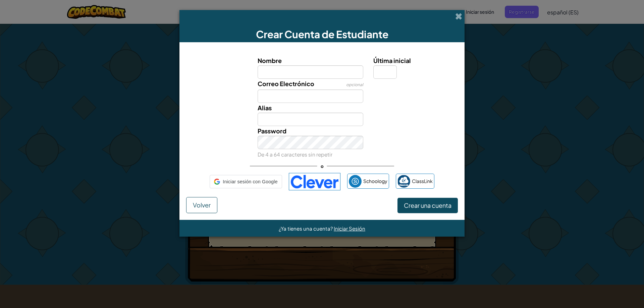 This screenshot has height=308, width=644. What do you see at coordinates (250, 182) in the screenshot?
I see `span: Iniciar sesión con Google` at bounding box center [250, 182].